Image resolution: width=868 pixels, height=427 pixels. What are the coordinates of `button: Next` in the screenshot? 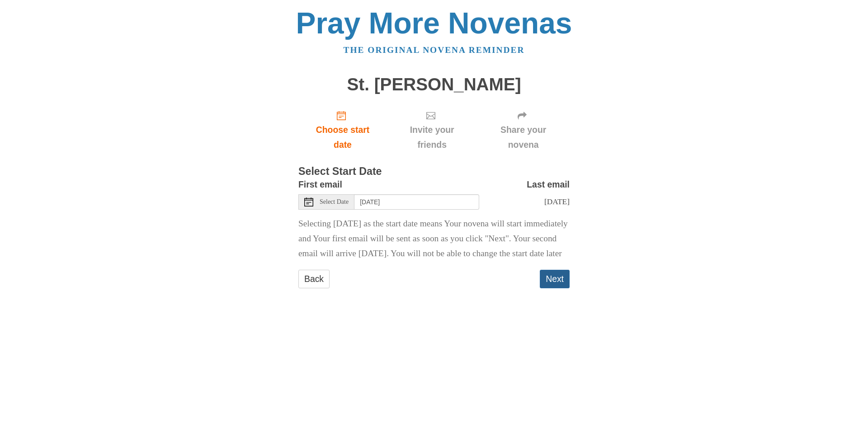 It's located at (555, 279).